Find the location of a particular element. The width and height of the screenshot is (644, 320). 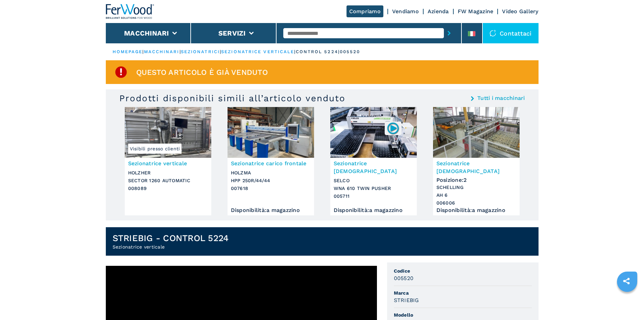

div: Posizione : 2 is located at coordinates (476, 178).